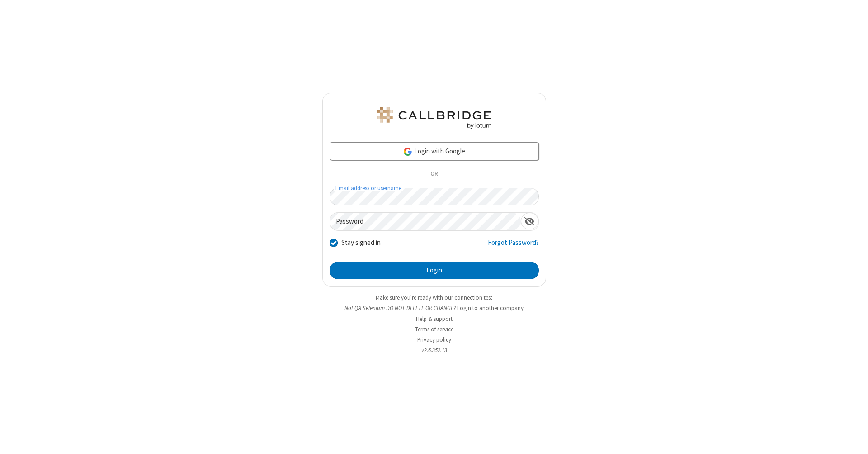 The width and height of the screenshot is (868, 454). What do you see at coordinates (434, 151) in the screenshot?
I see `a: Login with Google` at bounding box center [434, 151].